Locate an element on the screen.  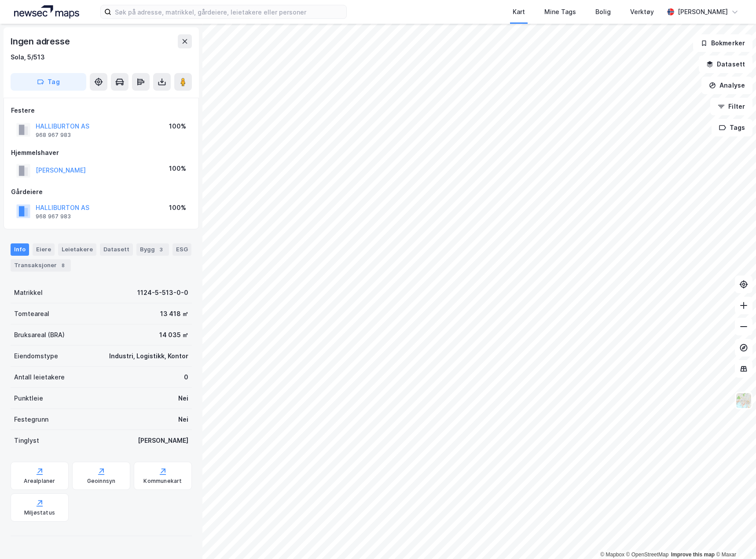
div: Festegrunn is located at coordinates (31, 419).